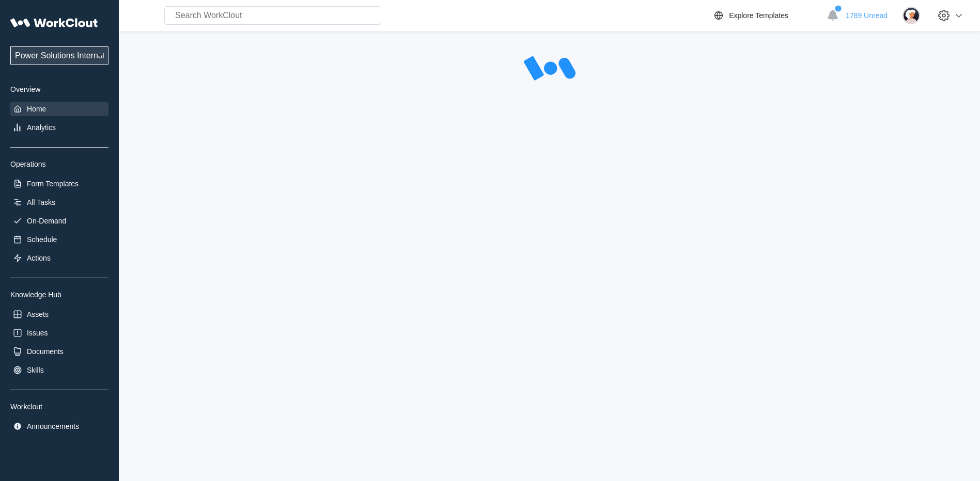  Describe the element at coordinates (42, 239) in the screenshot. I see `div: Schedule` at that location.